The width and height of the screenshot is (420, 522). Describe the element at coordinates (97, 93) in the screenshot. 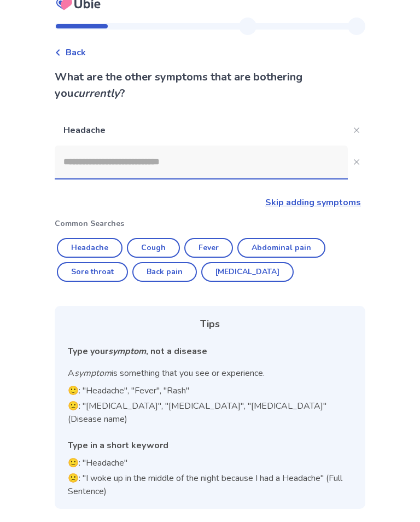

I see `i: currently` at that location.